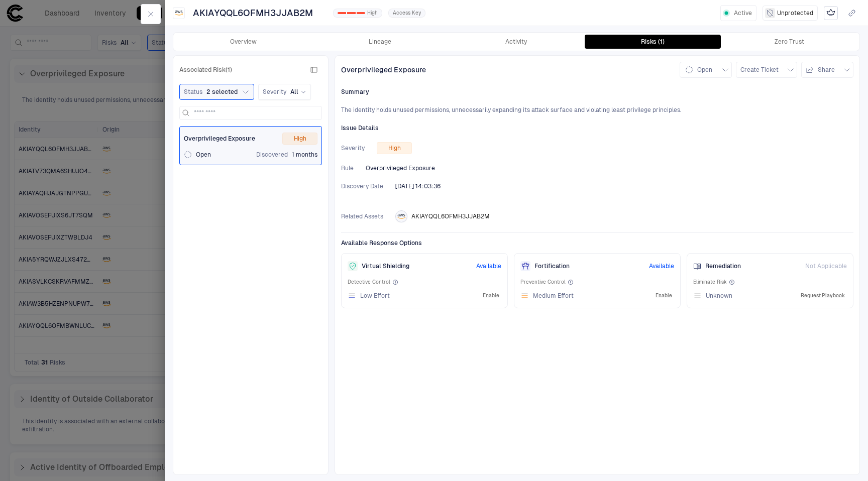 The width and height of the screenshot is (868, 481). I want to click on div: Risks (1), so click(653, 42).